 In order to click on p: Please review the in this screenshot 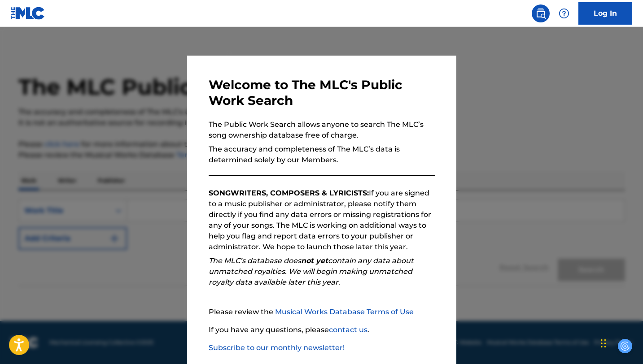, I will do `click(322, 312)`.